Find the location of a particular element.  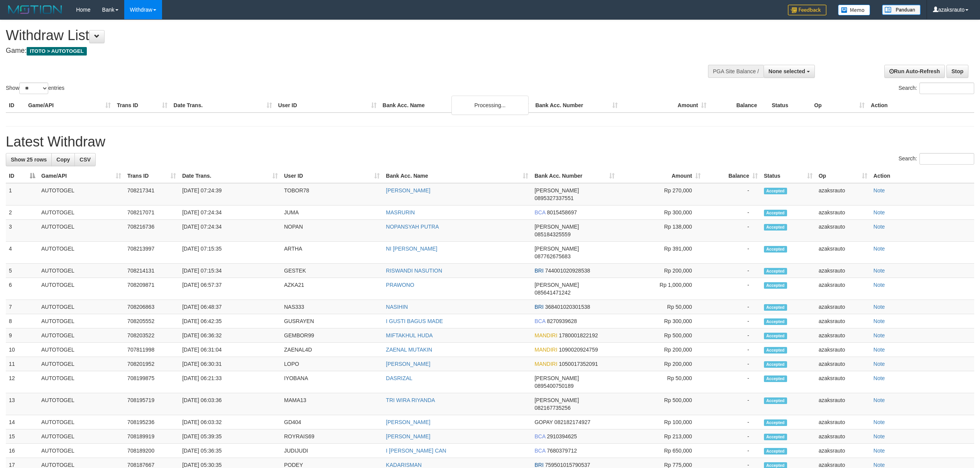

img: Button%20Memo.svg is located at coordinates (854, 10).